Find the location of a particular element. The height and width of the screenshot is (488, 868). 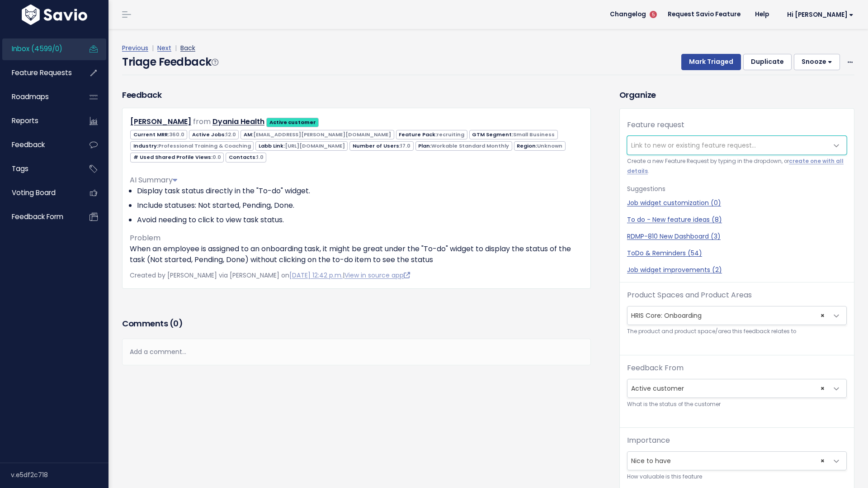

span: Changelog is located at coordinates (629, 15).